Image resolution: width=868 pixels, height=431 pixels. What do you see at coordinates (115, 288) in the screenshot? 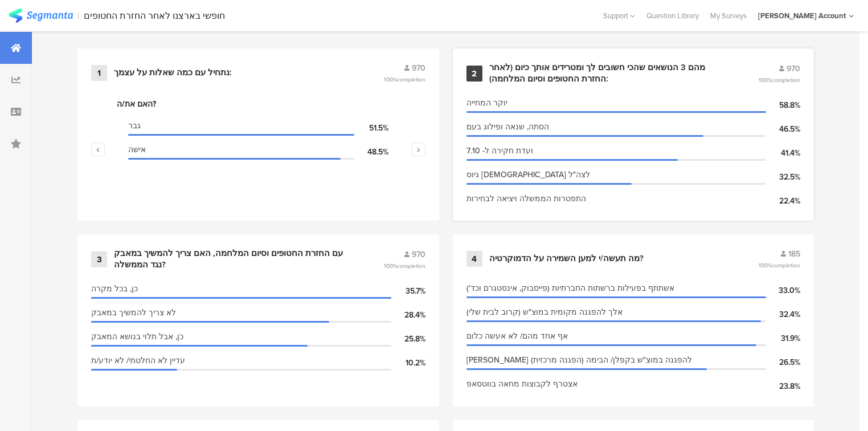
I see `span: כן, בכל מקרה` at bounding box center [115, 288].